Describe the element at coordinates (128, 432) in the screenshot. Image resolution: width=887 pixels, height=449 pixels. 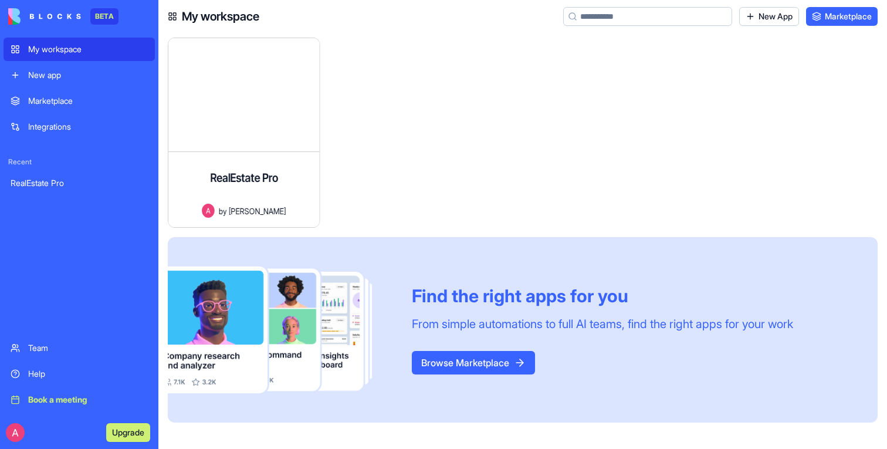
I see `a: Upgrade` at that location.